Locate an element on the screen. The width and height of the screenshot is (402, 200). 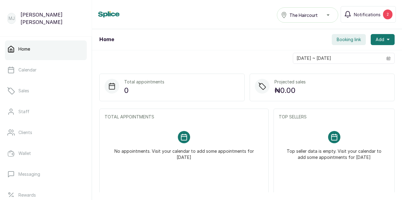
a: Clients is located at coordinates (46, 132).